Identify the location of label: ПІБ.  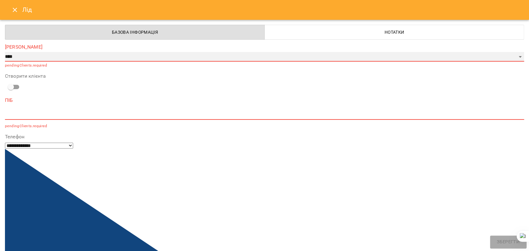
(264, 100).